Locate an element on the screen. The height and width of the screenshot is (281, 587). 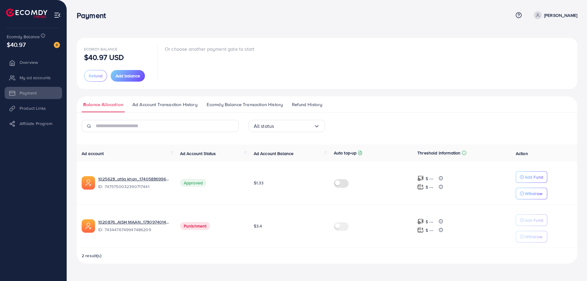
h3: Payment is located at coordinates (94, 15).